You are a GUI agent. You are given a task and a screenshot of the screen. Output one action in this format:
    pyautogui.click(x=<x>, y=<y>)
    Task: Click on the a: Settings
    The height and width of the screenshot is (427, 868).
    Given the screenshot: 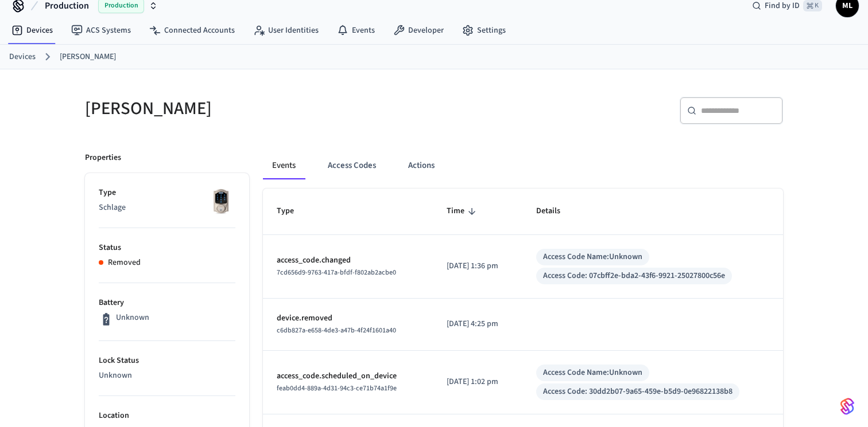 What is the action you would take?
    pyautogui.click(x=484, y=30)
    